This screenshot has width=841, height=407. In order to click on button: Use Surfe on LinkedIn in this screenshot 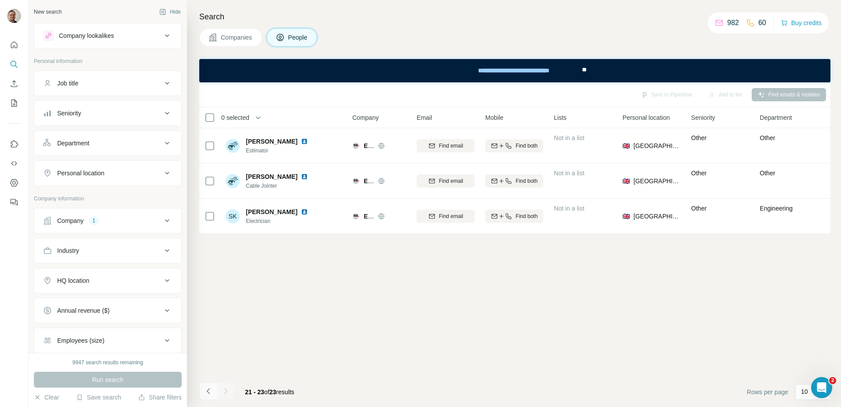, I will do `click(14, 144)`.